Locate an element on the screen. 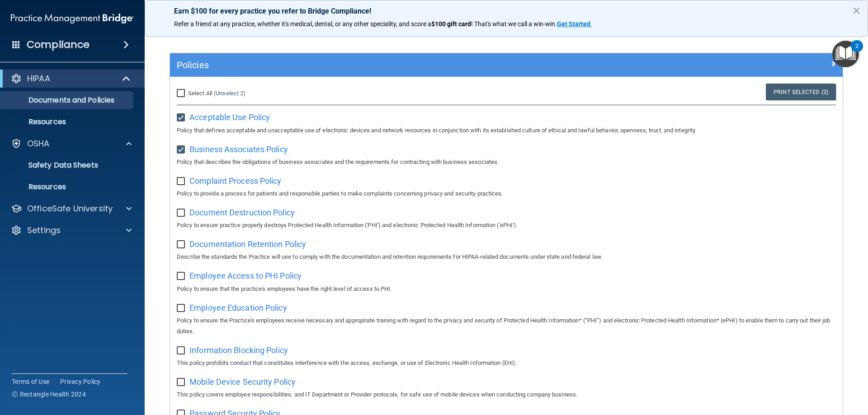 This screenshot has width=868, height=415. input: Select All (Unselect 2) is located at coordinates (182, 93).